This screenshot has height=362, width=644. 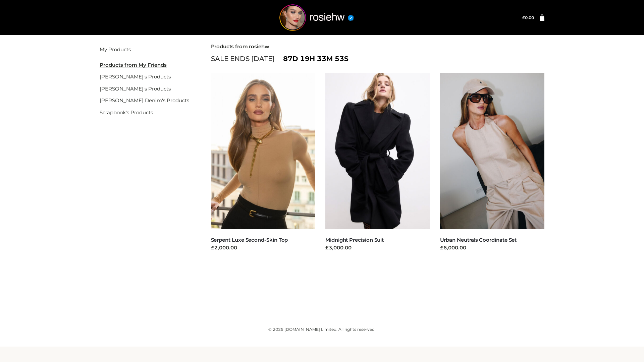 What do you see at coordinates (263, 248) in the screenshot?
I see `div: £2,000.00` at bounding box center [263, 248].